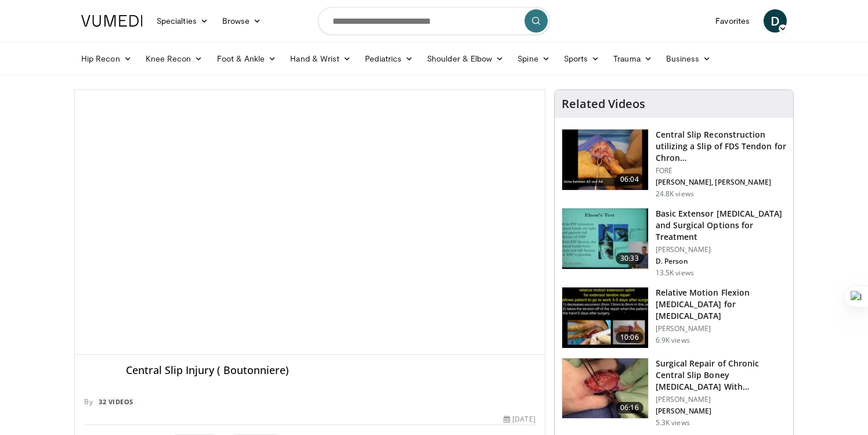 Image resolution: width=868 pixels, height=435 pixels. I want to click on img: VuMedi Logo, so click(112, 21).